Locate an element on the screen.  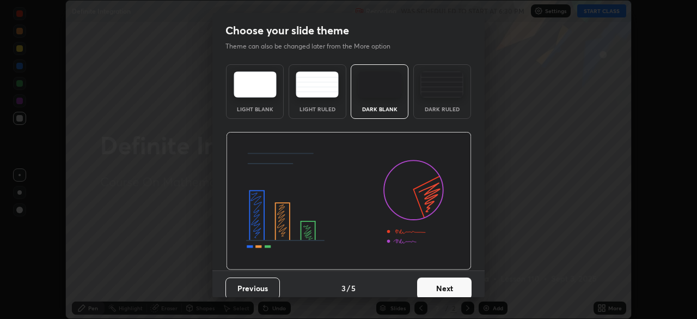
h4: 5 is located at coordinates (353, 288).